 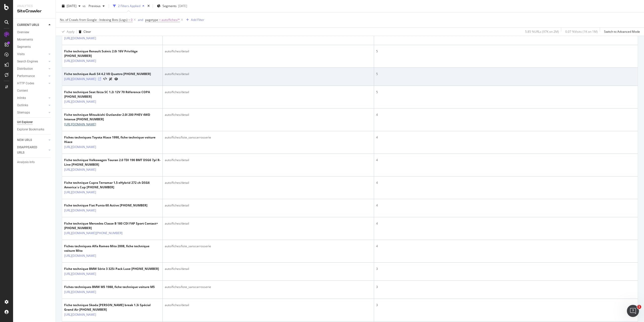 What do you see at coordinates (26, 76) in the screenshot?
I see `div: Performance` at bounding box center [26, 76].